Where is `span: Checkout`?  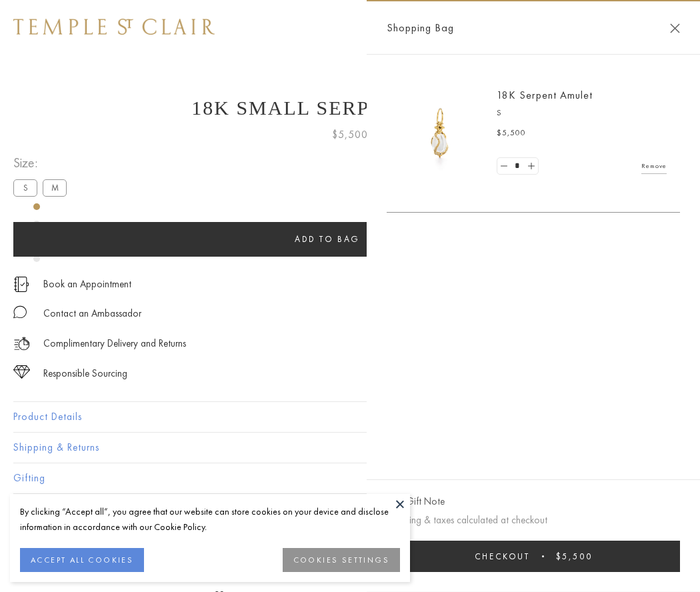 span: Checkout is located at coordinates (502, 556).